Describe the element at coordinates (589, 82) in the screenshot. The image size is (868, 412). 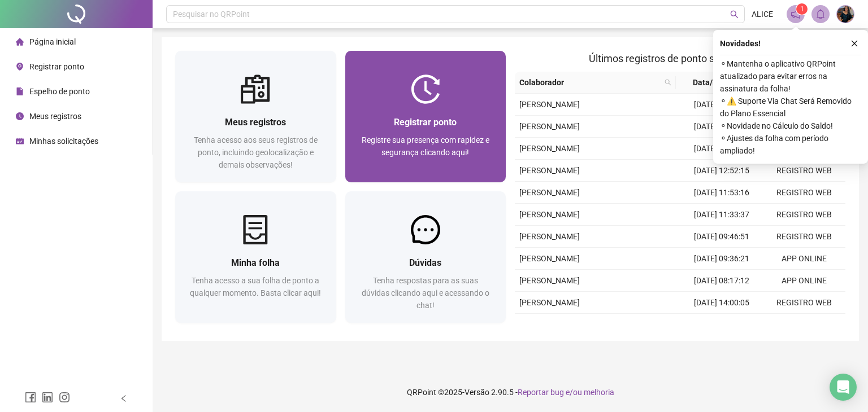
I see `span: Colaborador` at that location.